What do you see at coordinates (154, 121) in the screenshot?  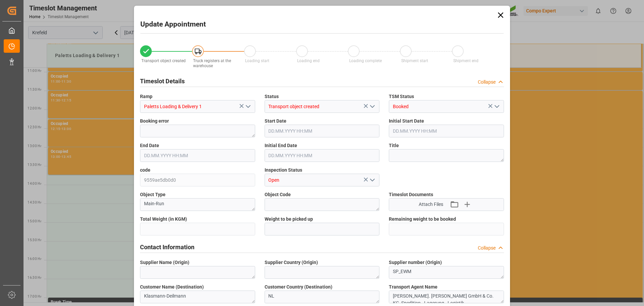 I see `span: Booking error` at bounding box center [154, 121].